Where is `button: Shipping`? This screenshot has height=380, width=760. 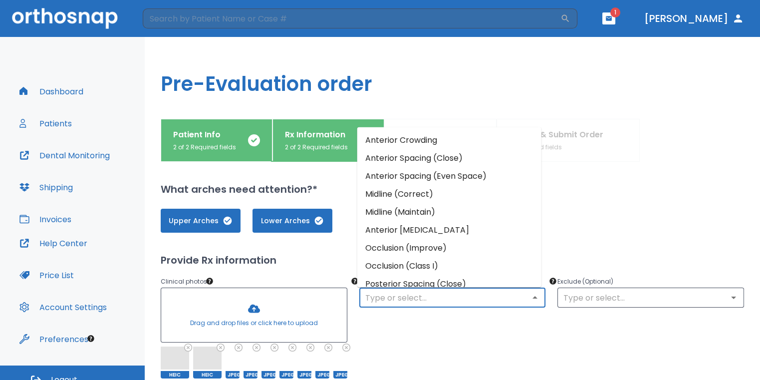 button: Shipping is located at coordinates (46, 187).